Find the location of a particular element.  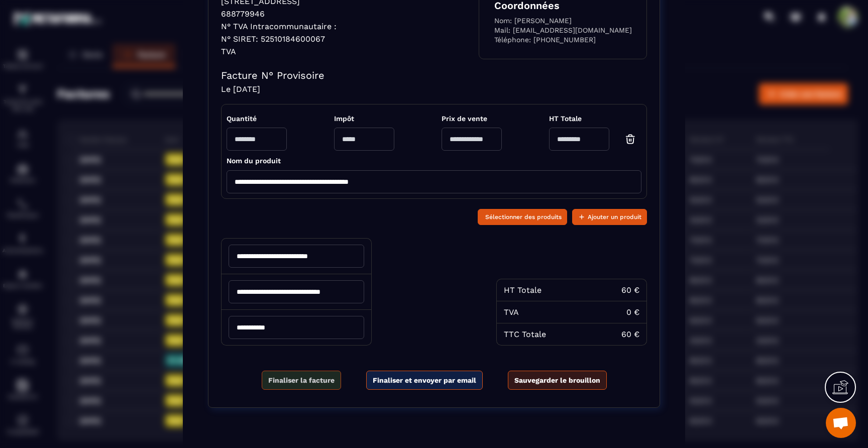

button: Finaliser et envoyer par email is located at coordinates (424, 380).